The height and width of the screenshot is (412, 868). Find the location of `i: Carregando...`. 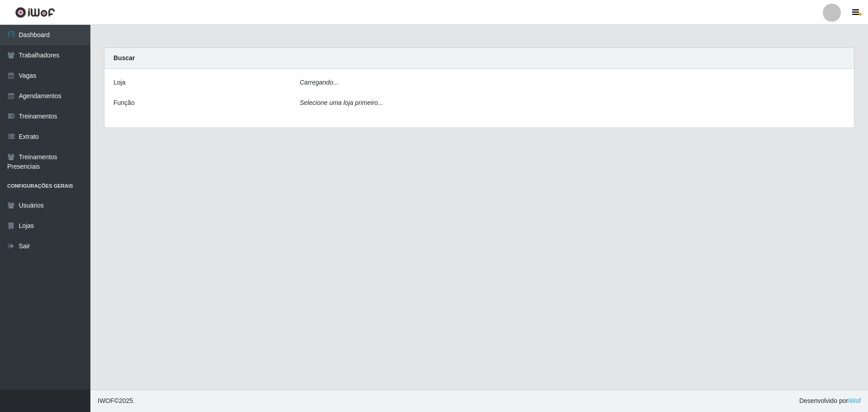

i: Carregando... is located at coordinates (319, 82).